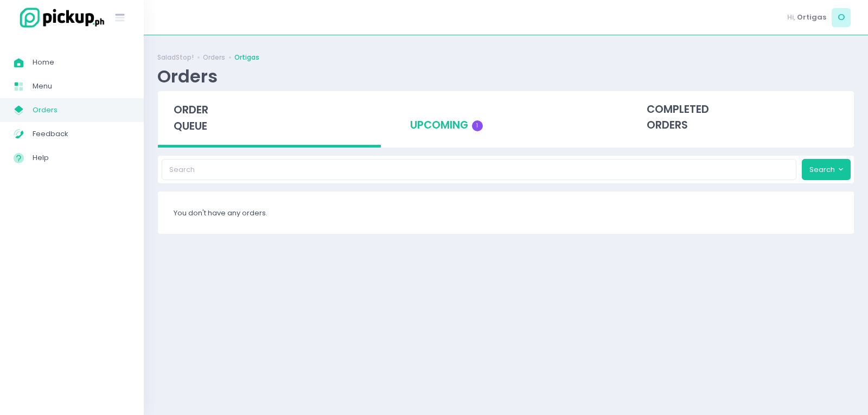  Describe the element at coordinates (247, 57) in the screenshot. I see `a: Ortigas` at that location.